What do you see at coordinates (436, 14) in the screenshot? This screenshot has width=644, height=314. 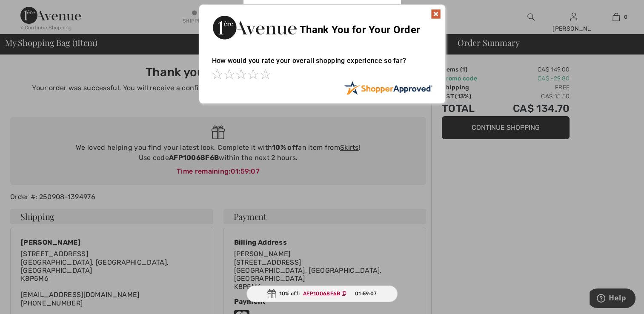 I see `img: x` at bounding box center [436, 14].